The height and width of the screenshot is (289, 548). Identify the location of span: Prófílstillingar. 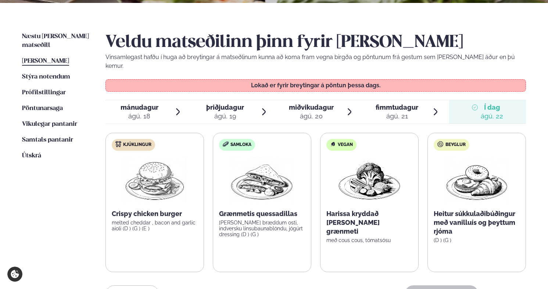
(44, 93).